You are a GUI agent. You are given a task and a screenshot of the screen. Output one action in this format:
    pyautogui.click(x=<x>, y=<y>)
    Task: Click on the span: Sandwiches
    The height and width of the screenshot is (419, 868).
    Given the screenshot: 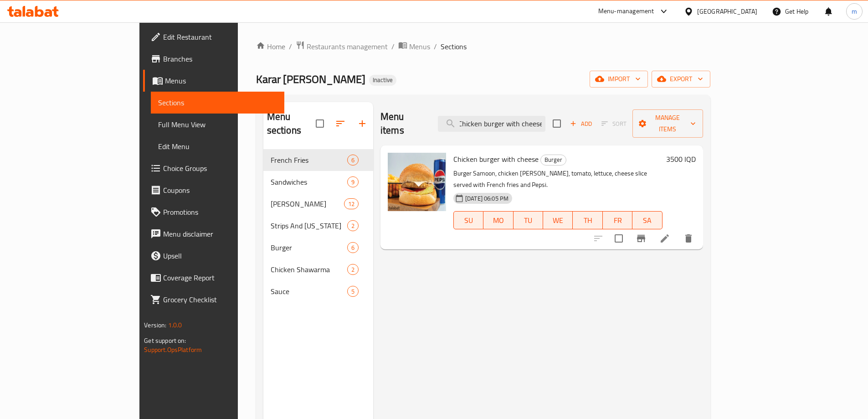 What is the action you would take?
    pyautogui.click(x=309, y=182)
    